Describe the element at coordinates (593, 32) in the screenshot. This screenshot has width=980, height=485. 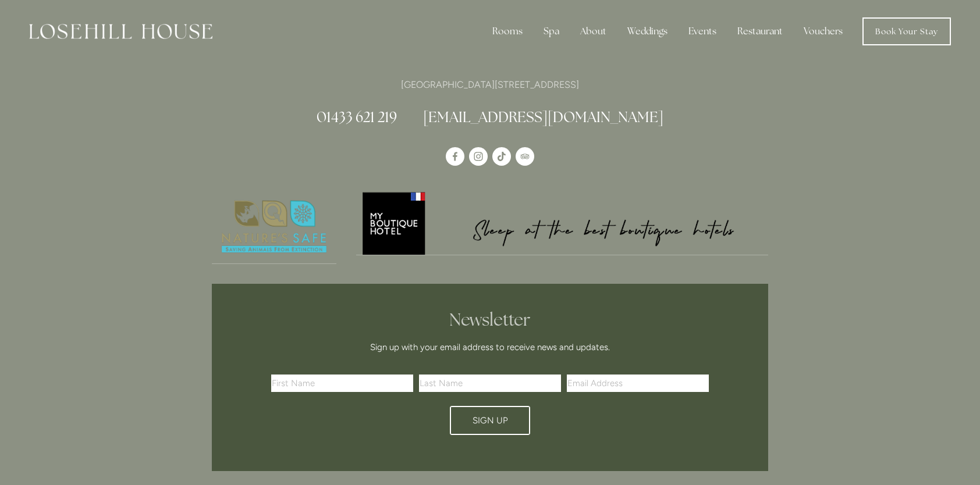
I see `div: About` at that location.